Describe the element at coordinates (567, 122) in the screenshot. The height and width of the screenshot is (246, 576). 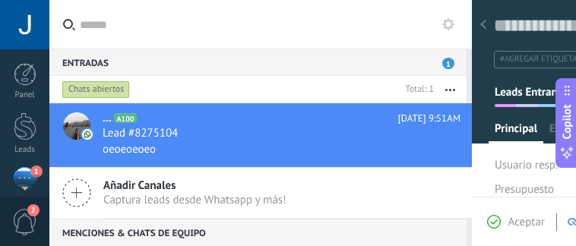
I see `span: Copilot` at that location.